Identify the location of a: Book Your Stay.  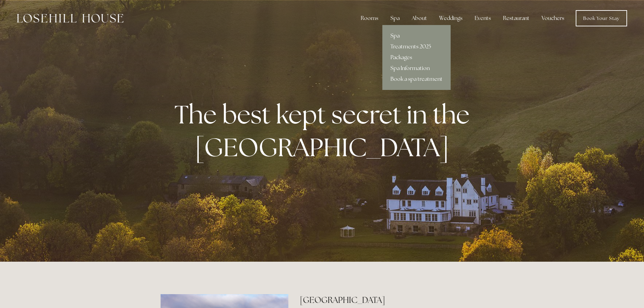
(602, 18).